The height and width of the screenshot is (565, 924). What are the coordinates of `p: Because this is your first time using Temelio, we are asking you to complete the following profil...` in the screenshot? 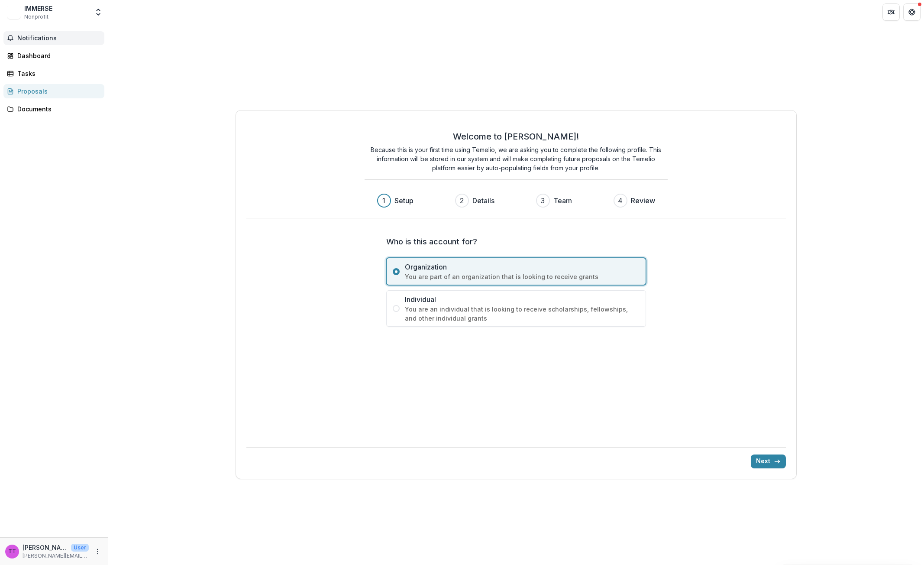 It's located at (516, 159).